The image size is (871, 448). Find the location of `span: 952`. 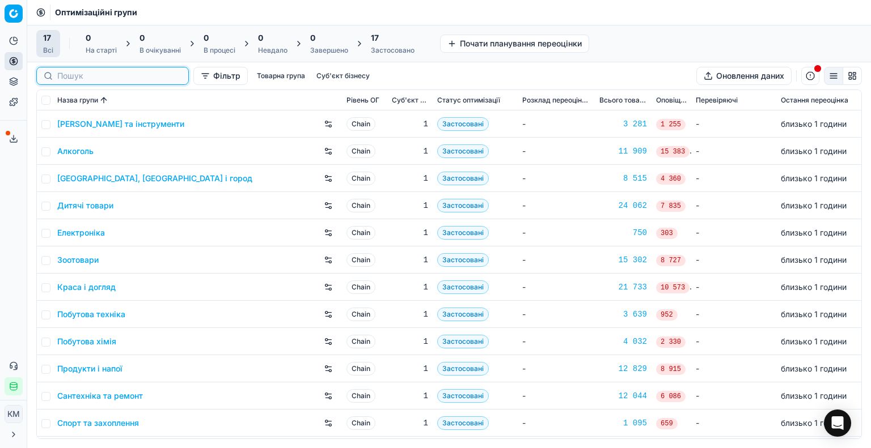

span: 952 is located at coordinates (667, 315).